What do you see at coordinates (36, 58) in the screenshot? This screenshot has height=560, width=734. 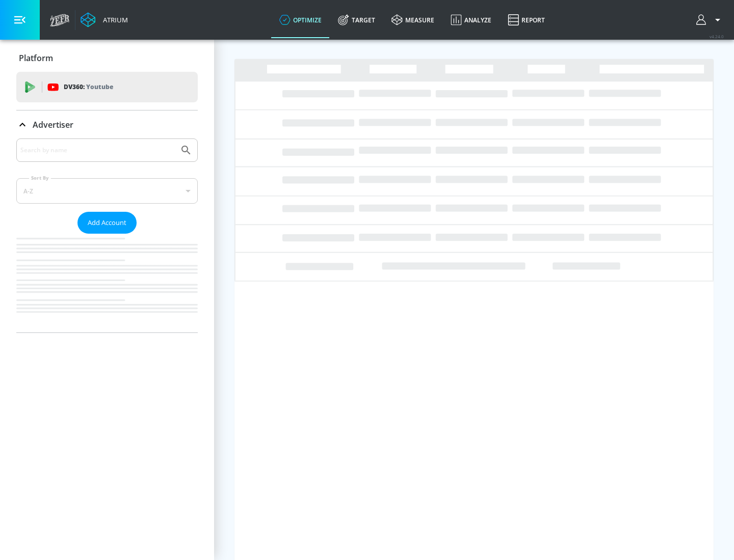 I see `p: Platform` at bounding box center [36, 58].